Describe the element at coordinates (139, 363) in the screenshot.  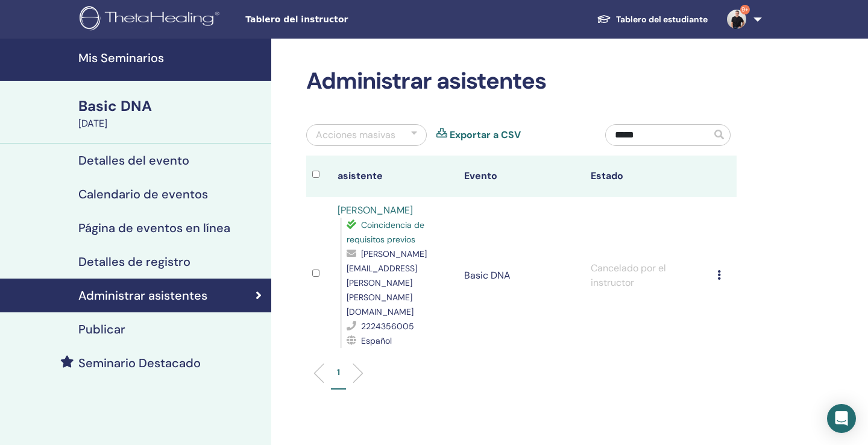
I see `h4: Seminario Destacado` at that location.